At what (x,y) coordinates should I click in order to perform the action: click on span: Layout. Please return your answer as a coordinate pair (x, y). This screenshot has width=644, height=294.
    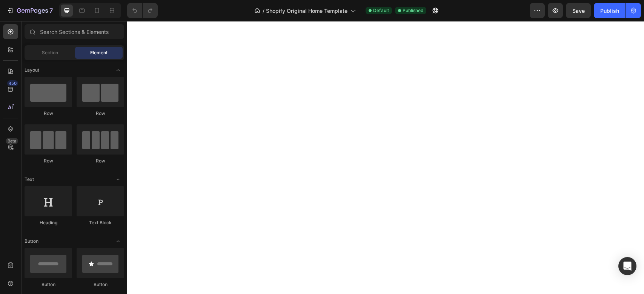
    Looking at the image, I should click on (32, 70).